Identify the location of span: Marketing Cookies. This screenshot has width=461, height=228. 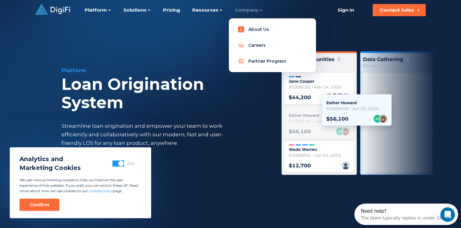
(50, 167).